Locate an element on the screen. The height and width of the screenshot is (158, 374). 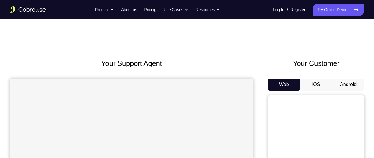
button: Use Cases is located at coordinates (176, 10).